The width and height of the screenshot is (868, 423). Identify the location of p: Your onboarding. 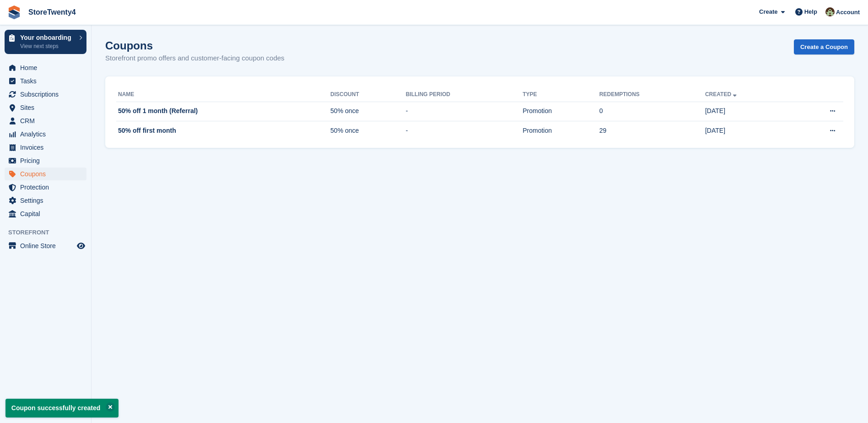
(47, 38).